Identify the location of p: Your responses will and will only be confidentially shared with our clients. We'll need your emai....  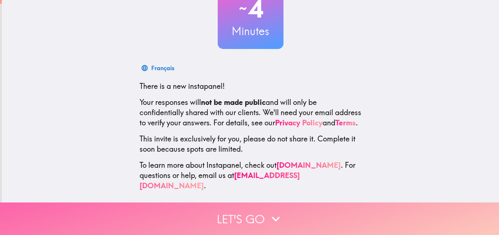
(251, 113).